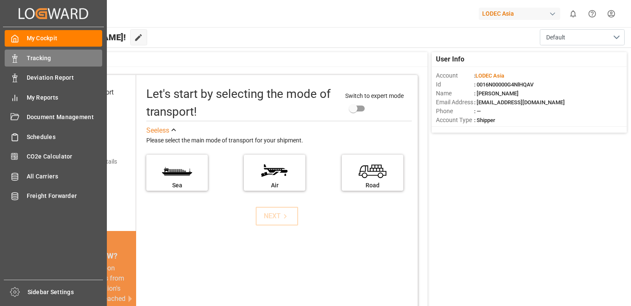 The height and width of the screenshot is (306, 631). Describe the element at coordinates (373, 185) in the screenshot. I see `div: Road` at that location.